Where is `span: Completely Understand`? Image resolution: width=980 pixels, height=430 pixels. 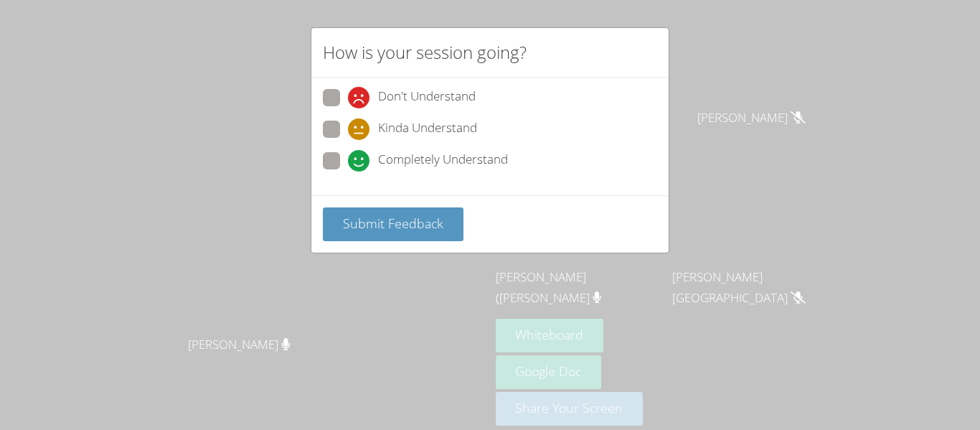
span: Completely Understand is located at coordinates (443, 161).